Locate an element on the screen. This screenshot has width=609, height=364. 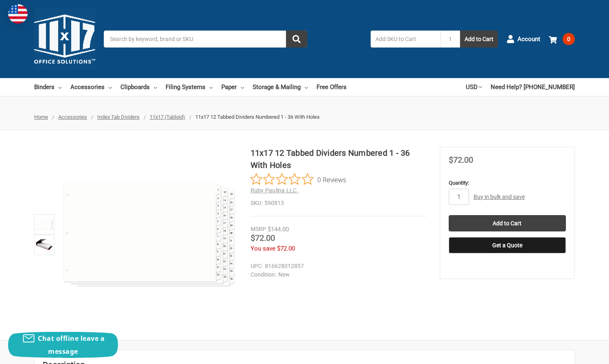
dt: SKU: is located at coordinates (256, 203).